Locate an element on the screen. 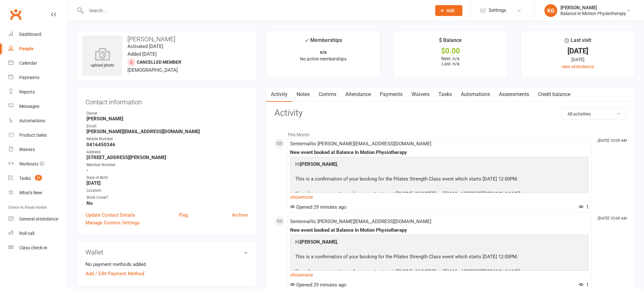 Image resolution: width=644 pixels, height=289 pixels. div: Product Sales is located at coordinates (33, 135).